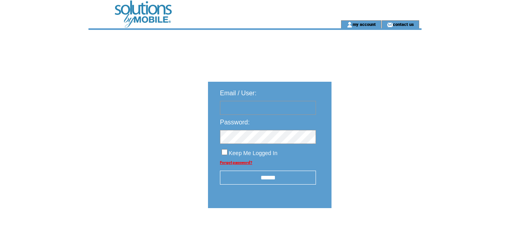 The height and width of the screenshot is (242, 510). I want to click on span: Password:, so click(235, 122).